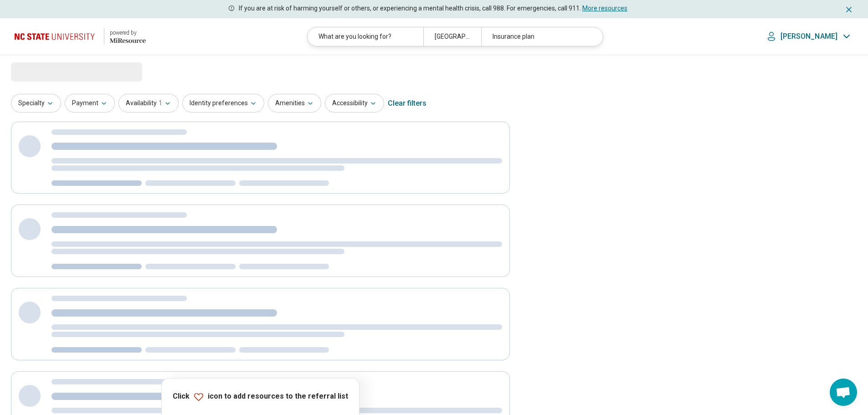 Image resolution: width=868 pixels, height=415 pixels. Describe the element at coordinates (849, 9) in the screenshot. I see `button: Dismiss` at that location.